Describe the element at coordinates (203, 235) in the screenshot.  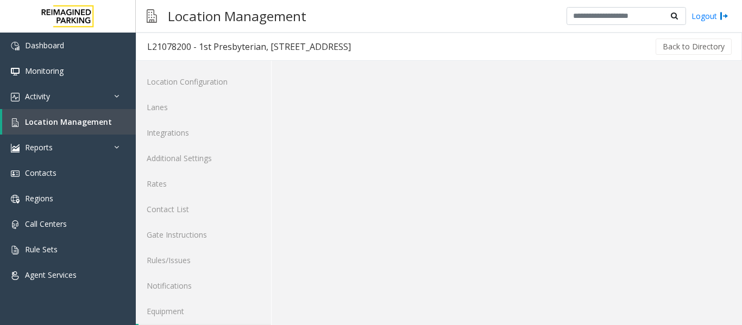
I see `a: Gate Instructions` at that location.